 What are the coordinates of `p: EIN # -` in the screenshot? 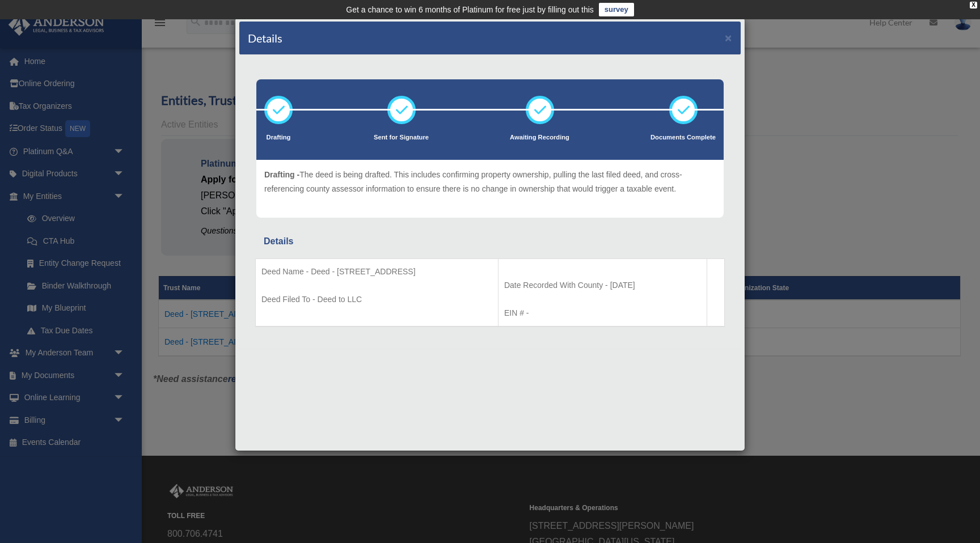 It's located at (603, 313).